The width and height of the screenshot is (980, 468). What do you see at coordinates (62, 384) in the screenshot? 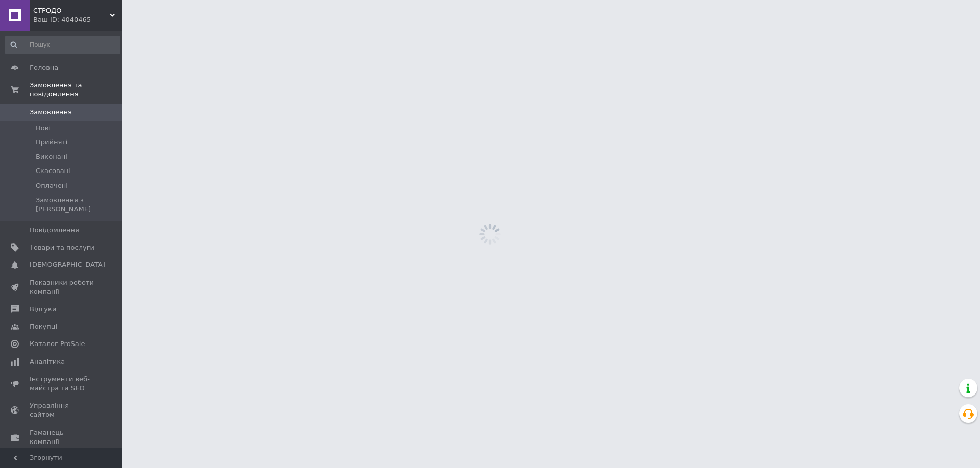
I see `span: Інструменти веб-майстра та SEO` at bounding box center [62, 384].